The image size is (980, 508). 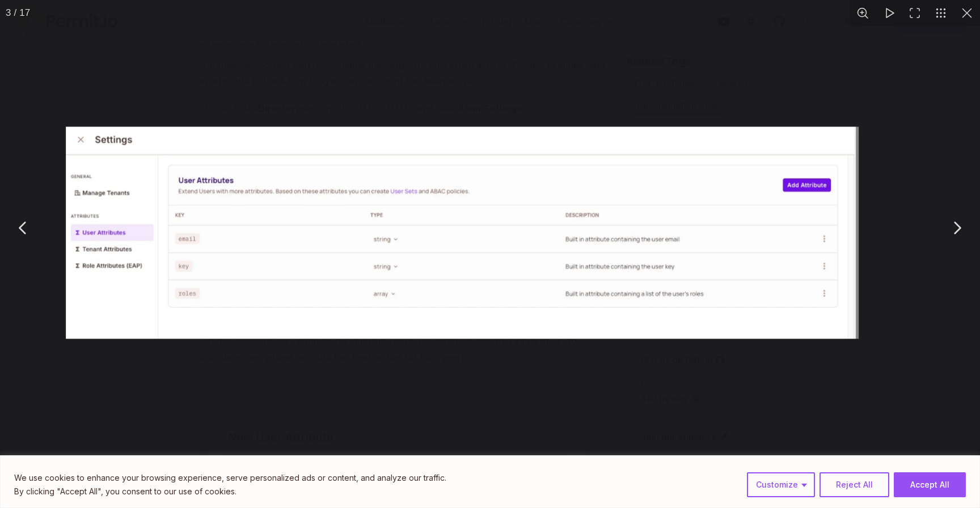 What do you see at coordinates (23, 228) in the screenshot?
I see `button: Previous` at bounding box center [23, 228].